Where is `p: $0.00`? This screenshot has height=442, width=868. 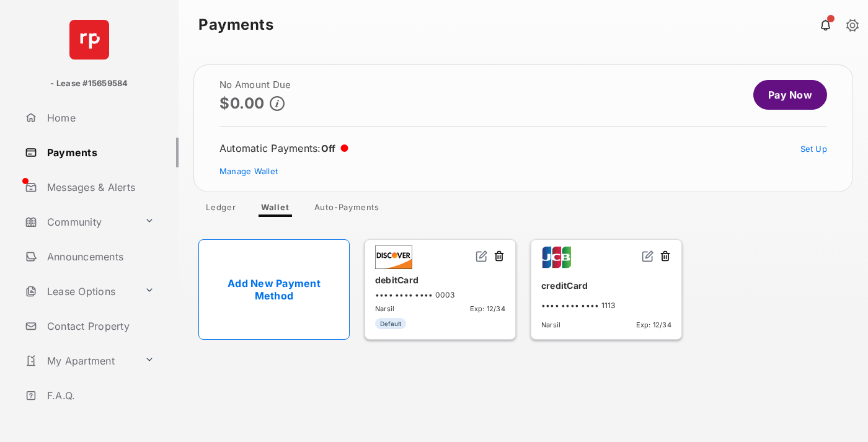 p: $0.00 is located at coordinates (242, 103).